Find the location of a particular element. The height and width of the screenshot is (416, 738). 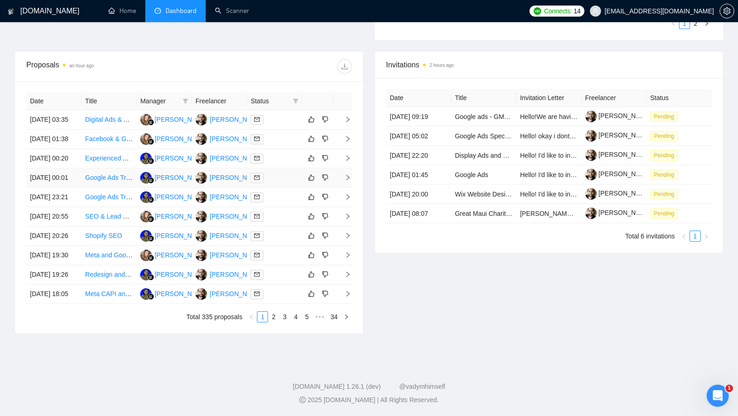

time: 2 hours ago is located at coordinates (441, 65).